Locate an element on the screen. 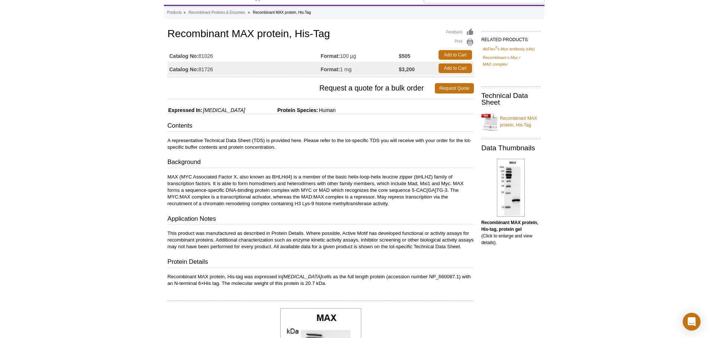  a: Recombinant Proteins & Enzymes is located at coordinates (217, 13).